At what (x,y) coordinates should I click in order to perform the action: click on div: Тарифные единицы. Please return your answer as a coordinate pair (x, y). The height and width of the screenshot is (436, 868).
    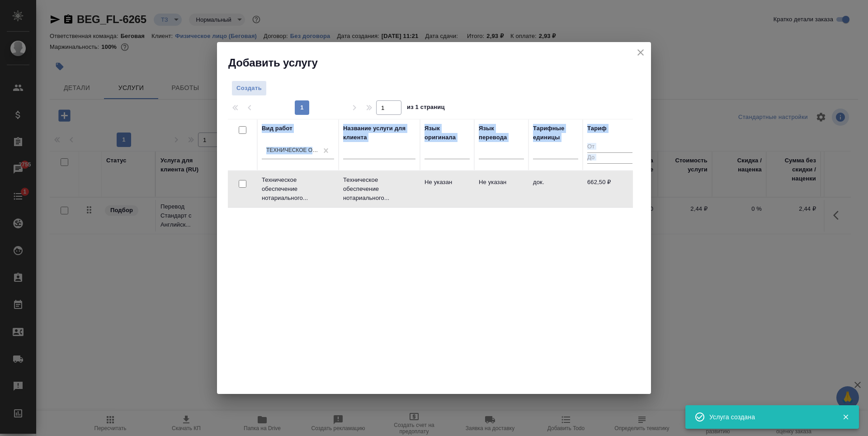
    Looking at the image, I should click on (556, 133).